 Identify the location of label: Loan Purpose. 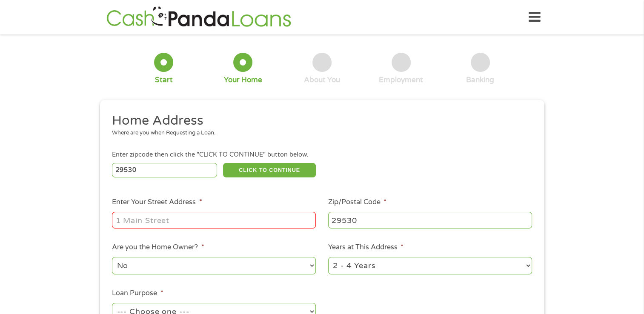
(138, 293).